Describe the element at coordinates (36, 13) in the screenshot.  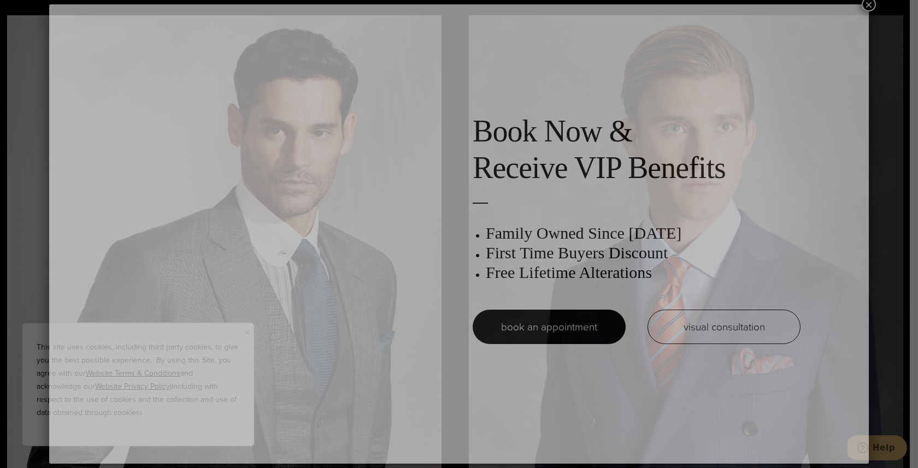
I see `span: Help` at that location.